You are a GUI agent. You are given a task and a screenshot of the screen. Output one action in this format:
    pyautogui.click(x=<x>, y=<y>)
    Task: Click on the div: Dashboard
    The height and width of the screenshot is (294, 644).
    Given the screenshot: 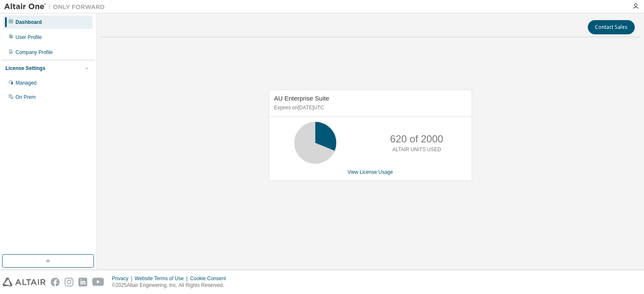 What is the action you would take?
    pyautogui.click(x=29, y=22)
    